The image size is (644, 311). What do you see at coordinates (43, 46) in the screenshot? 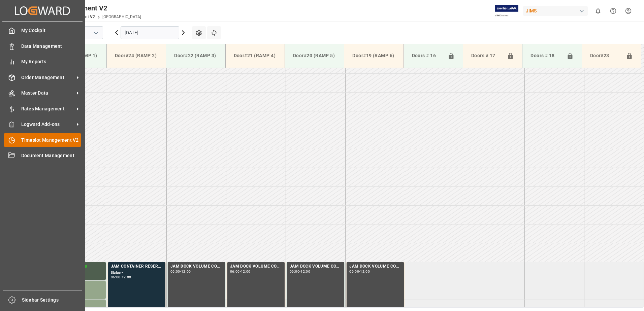
I see `a: Data Management` at bounding box center [43, 46].